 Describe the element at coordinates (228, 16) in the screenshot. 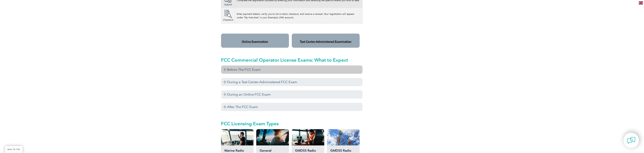

I see `td: Checkout` at that location.